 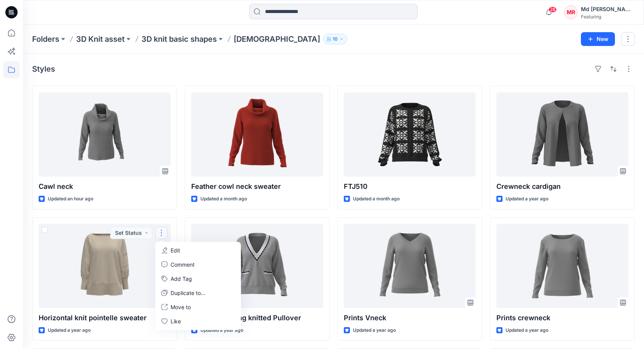 I want to click on a: Edit, so click(x=198, y=250).